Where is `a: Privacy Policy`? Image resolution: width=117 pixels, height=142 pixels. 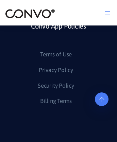
a: Privacy Policy is located at coordinates (56, 70).